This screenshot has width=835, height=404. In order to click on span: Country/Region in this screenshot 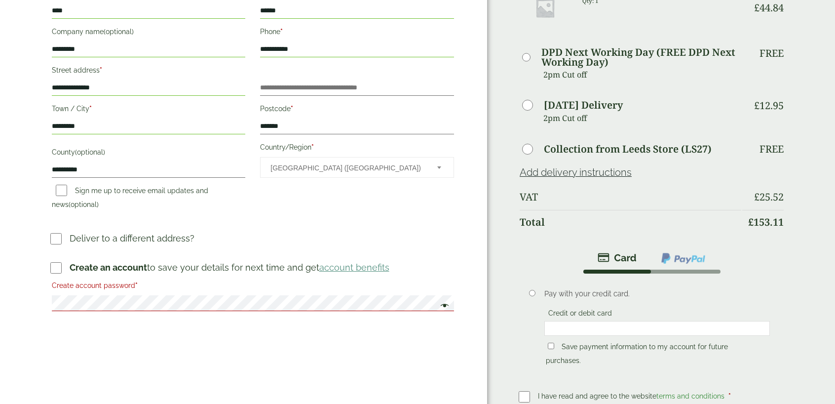, I will do `click(357, 167)`.